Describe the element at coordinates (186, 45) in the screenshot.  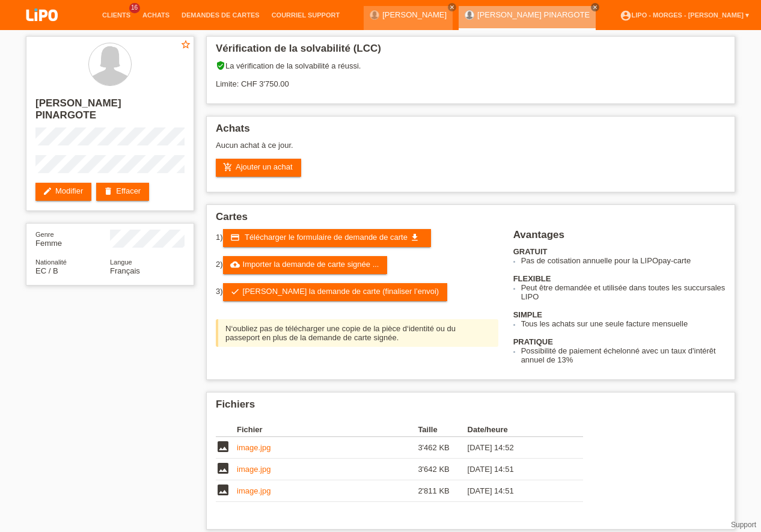
I see `a: star_border` at that location.